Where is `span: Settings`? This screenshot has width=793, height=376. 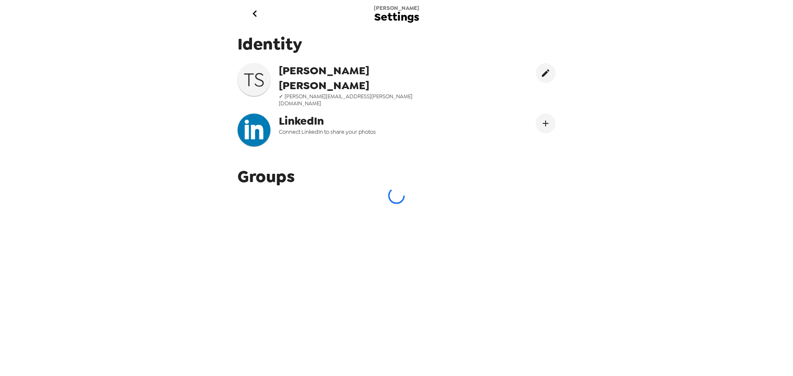 span: Settings is located at coordinates (397, 17).